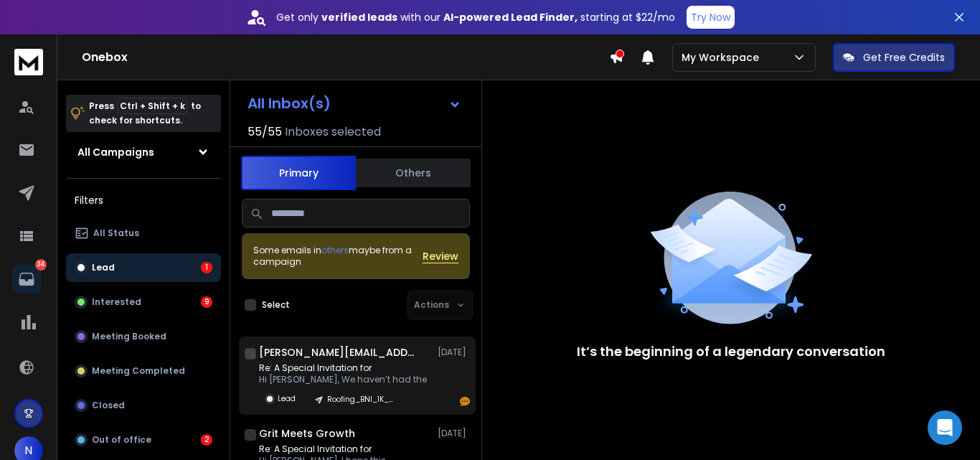 This screenshot has height=460, width=980. What do you see at coordinates (206, 440) in the screenshot?
I see `div: 2` at bounding box center [206, 440].